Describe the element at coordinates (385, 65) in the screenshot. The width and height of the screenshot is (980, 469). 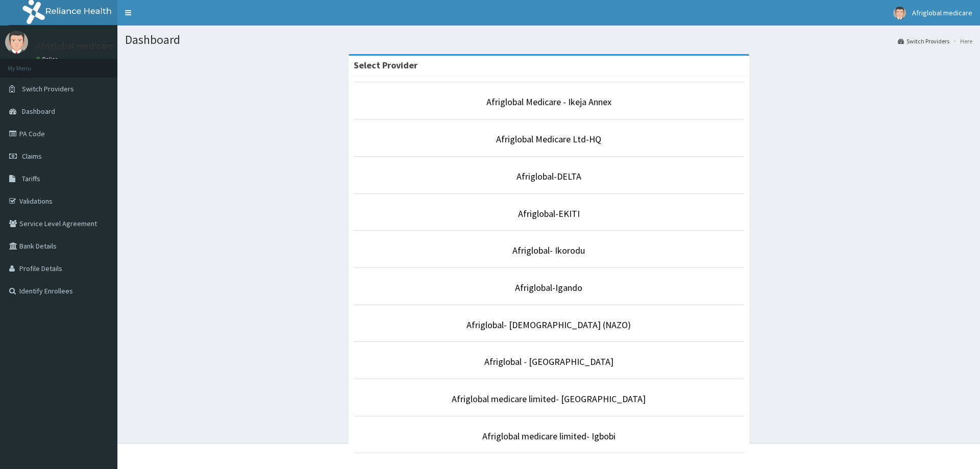
I see `strong: Select Provider` at that location.